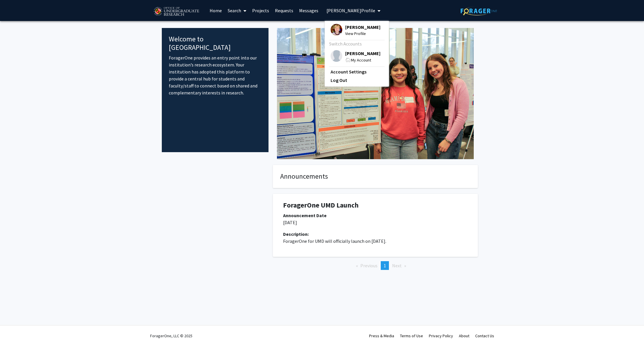  Describe the element at coordinates (361, 60) in the screenshot. I see `span: My Account` at that location.